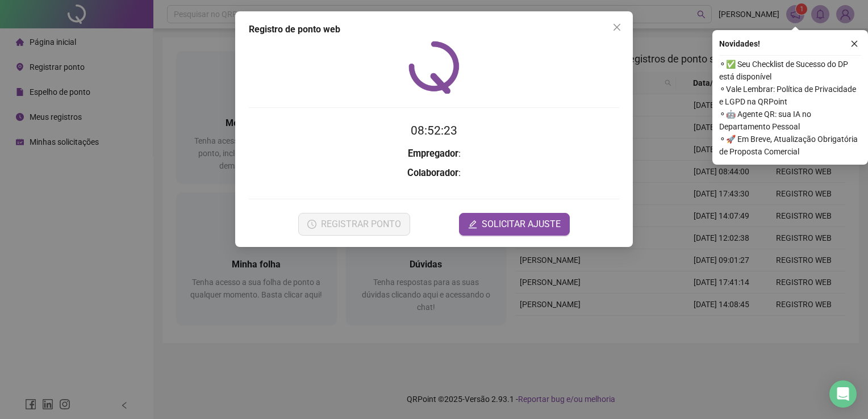 This screenshot has width=868, height=419. What do you see at coordinates (354, 224) in the screenshot?
I see `button: REGISTRAR PONTO` at bounding box center [354, 224].